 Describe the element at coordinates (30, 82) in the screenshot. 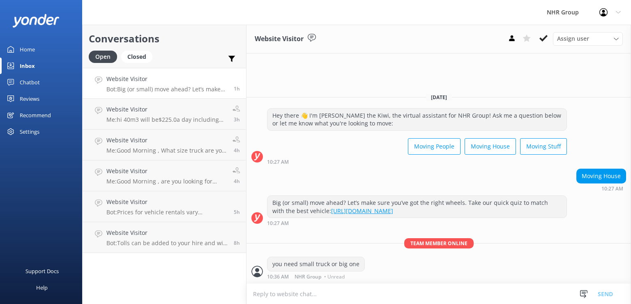

I see `div: Chatbot` at that location.